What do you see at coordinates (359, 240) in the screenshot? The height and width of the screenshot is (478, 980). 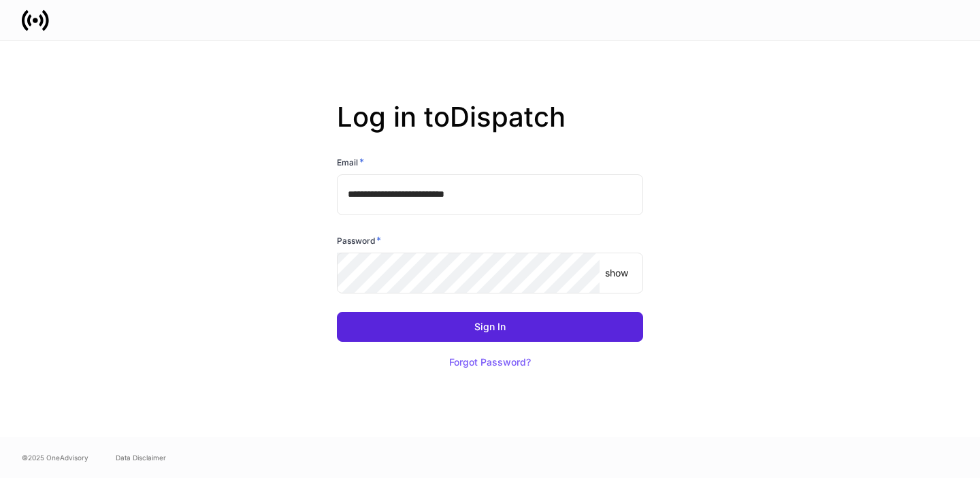 I see `h6: Password` at bounding box center [359, 240].